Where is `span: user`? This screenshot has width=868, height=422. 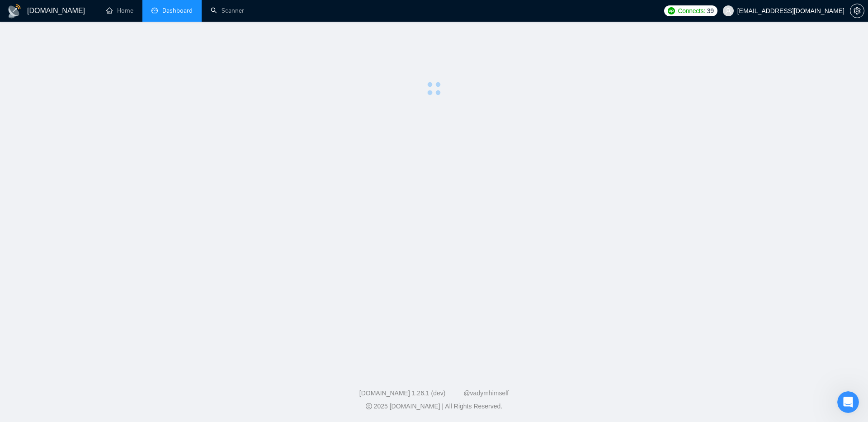 span: user is located at coordinates (729, 11).